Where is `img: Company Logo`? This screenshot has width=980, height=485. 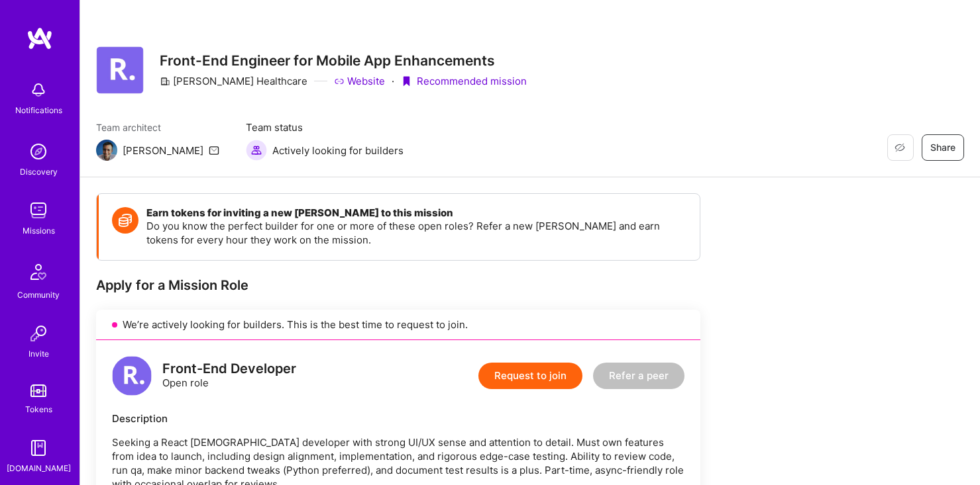
img: Company Logo is located at coordinates (120, 70).